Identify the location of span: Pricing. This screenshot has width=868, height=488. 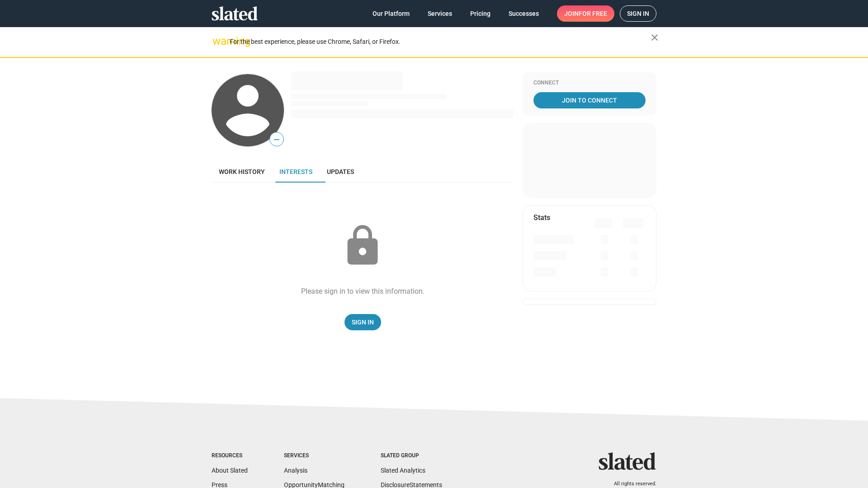
(480, 14).